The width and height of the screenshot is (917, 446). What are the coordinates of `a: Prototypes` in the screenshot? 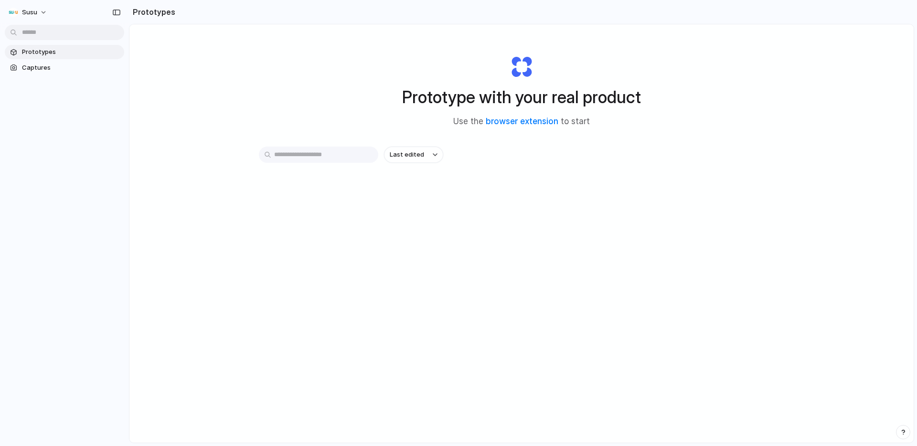 It's located at (64, 52).